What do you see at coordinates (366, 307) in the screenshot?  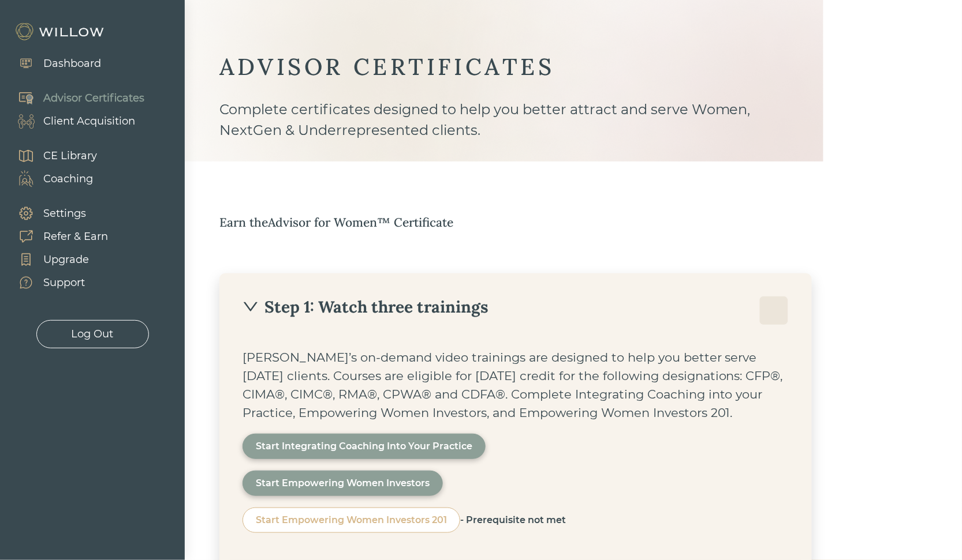 I see `div: Step 1: Watch three trainings` at bounding box center [366, 307].